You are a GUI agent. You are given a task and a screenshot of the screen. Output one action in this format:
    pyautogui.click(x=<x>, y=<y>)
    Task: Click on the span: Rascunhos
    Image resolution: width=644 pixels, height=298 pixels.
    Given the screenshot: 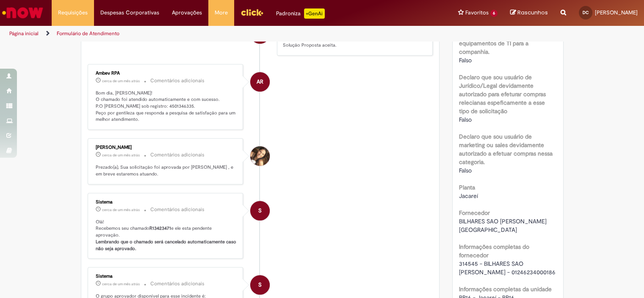 What is the action you would take?
    pyautogui.click(x=533, y=12)
    